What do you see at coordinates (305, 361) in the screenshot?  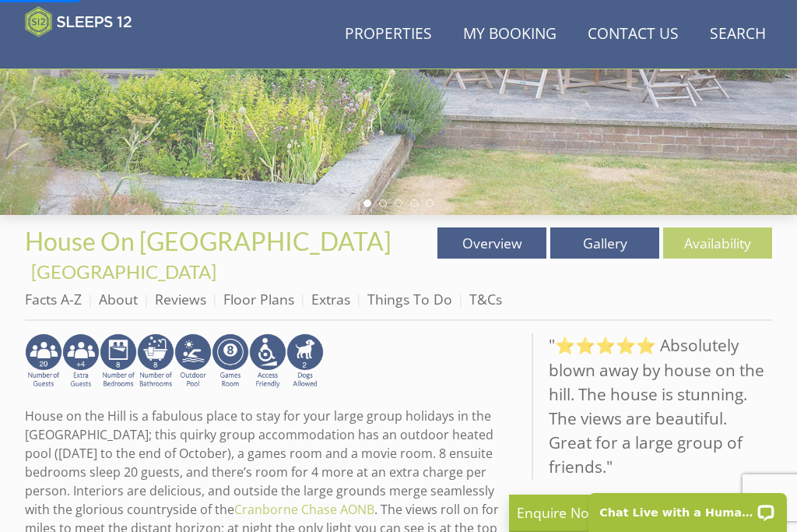 I see `img: AD_4nXe7_8LrJK20fD9VNWAdfykBvHkWcczWBt5QOadXbvIwJqtaRaRf-iI0SeDpMmH1MdC9T1Vy22FMXzzjMAvSuTB5cJ7z5...` at bounding box center [305, 361].